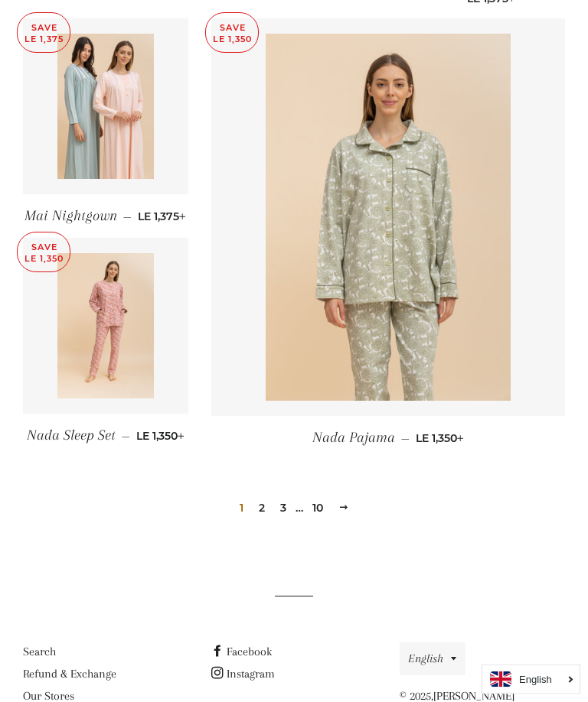  Describe the element at coordinates (283, 509) in the screenshot. I see `a: 3` at that location.